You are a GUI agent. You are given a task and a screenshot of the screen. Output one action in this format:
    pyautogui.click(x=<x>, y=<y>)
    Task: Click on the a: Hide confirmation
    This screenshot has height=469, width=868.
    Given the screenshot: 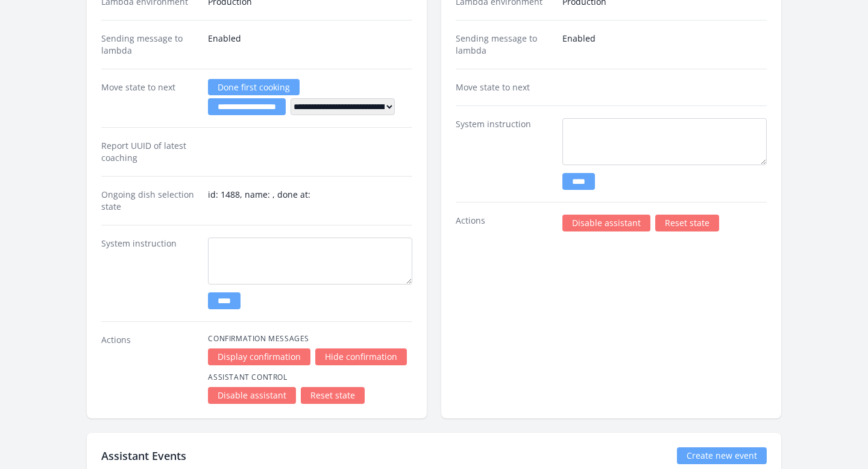 What is the action you would take?
    pyautogui.click(x=361, y=357)
    